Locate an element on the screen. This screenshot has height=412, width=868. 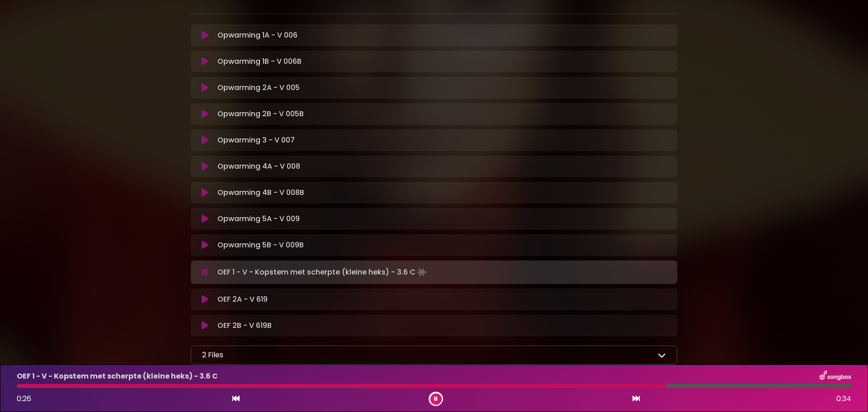
p: Opwarming 2B - V 005B is located at coordinates (260, 114).